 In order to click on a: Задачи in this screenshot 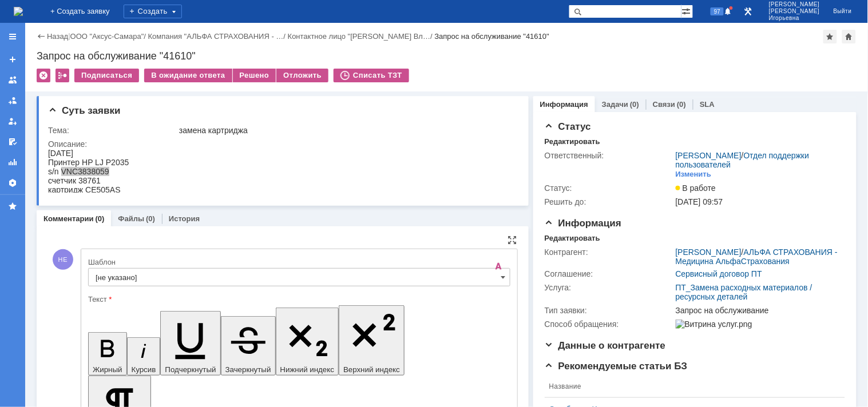, I will do `click(615, 104)`.